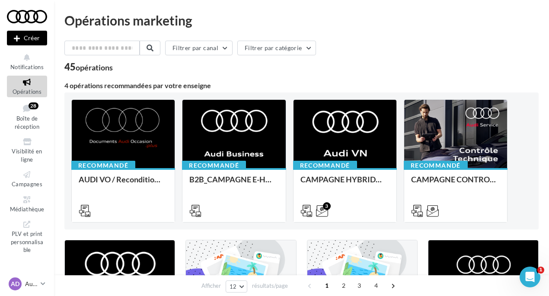 Image resolution: width=549 pixels, height=296 pixels. Describe the element at coordinates (27, 209) in the screenshot. I see `span: Médiathèque` at that location.